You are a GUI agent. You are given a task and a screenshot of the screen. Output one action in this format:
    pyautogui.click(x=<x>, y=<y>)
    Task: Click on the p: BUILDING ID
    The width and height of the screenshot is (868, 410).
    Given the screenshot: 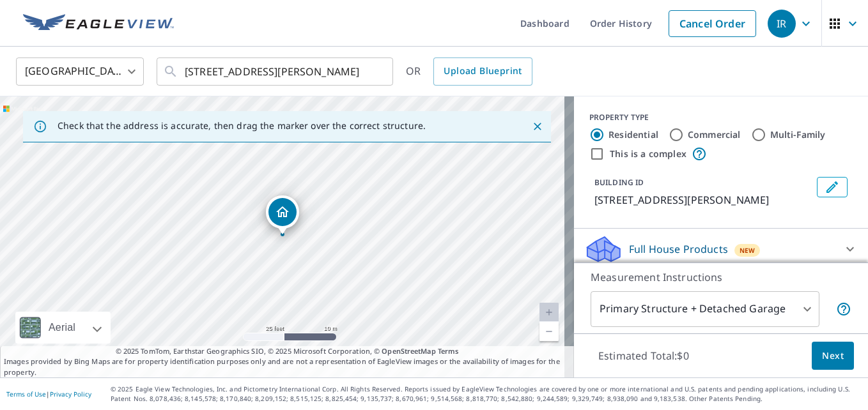 What is the action you would take?
    pyautogui.click(x=619, y=182)
    